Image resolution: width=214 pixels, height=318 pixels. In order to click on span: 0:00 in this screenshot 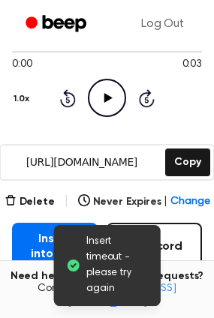, I will do `click(22, 65)`.